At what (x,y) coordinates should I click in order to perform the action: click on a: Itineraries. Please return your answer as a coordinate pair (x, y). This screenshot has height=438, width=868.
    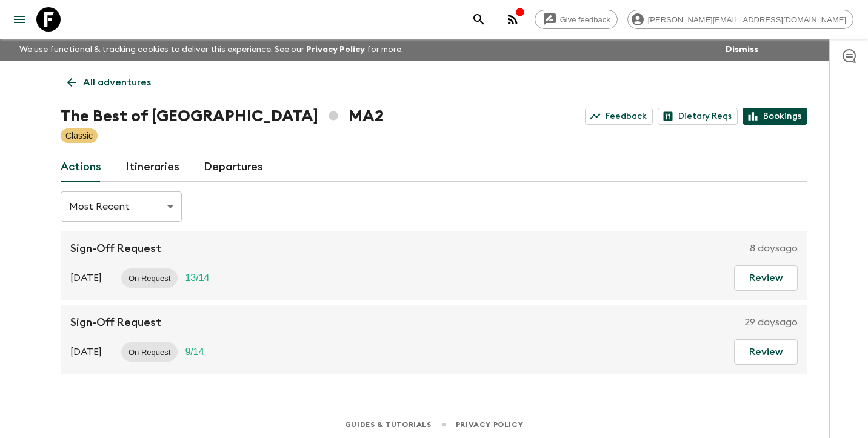
    Looking at the image, I should click on (152, 167).